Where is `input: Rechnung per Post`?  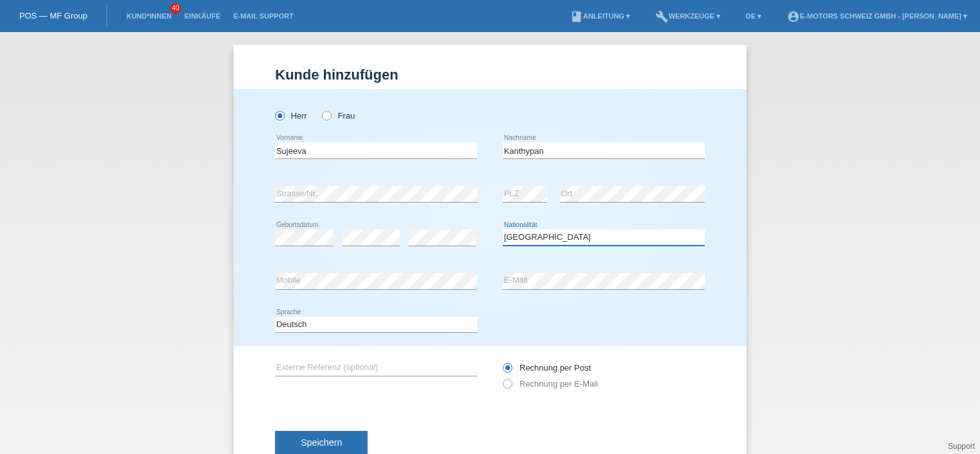 input: Rechnung per Post is located at coordinates (506, 371).